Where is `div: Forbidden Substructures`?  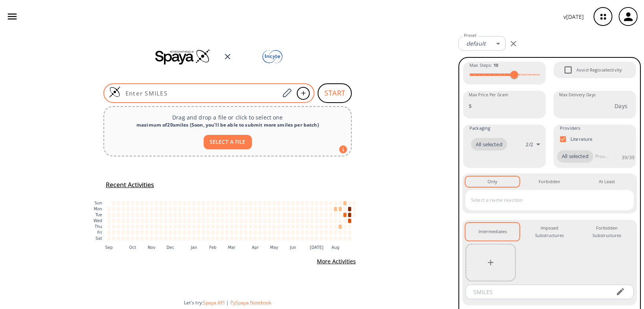
div: Forbidden Substructures is located at coordinates (606, 231).